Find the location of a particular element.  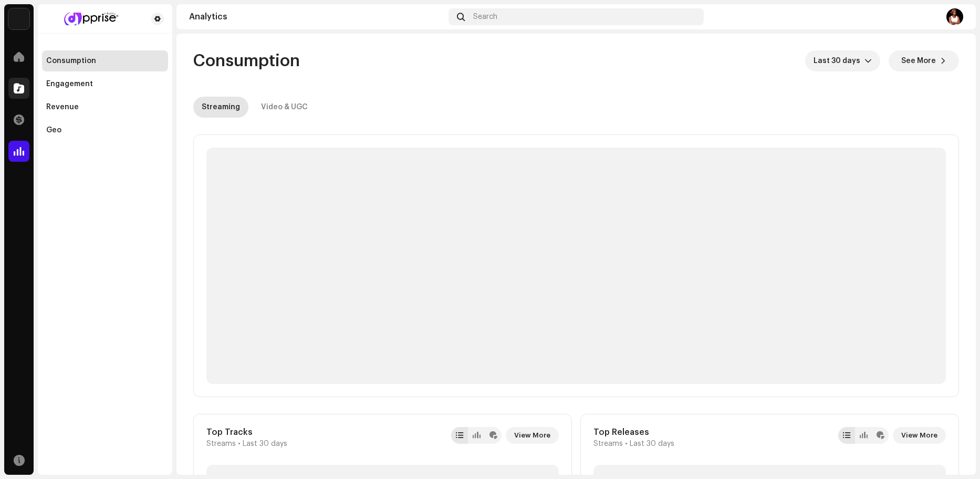

img: 1c16f3de-5afb-4452-805d-3f3454e20b1b is located at coordinates (19, 19).